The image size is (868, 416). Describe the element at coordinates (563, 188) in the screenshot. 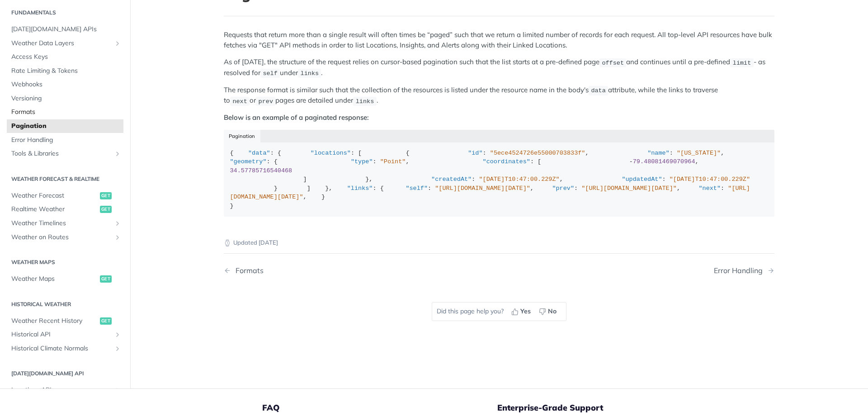

I see `span: "prev"` at that location.